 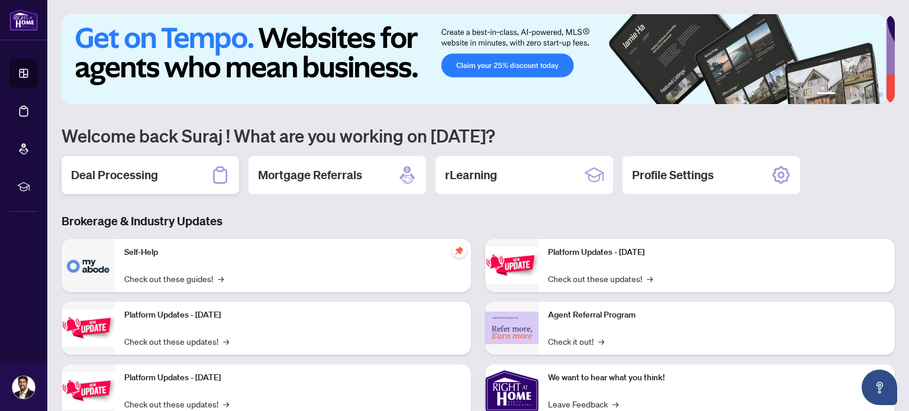 I want to click on img: Agent Referral Program, so click(x=512, y=328).